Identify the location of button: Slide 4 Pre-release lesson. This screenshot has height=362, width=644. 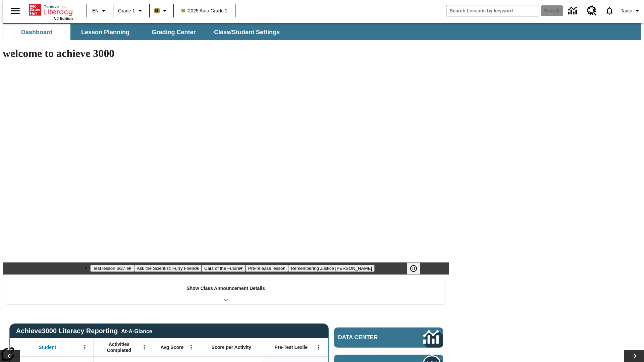
(267, 268).